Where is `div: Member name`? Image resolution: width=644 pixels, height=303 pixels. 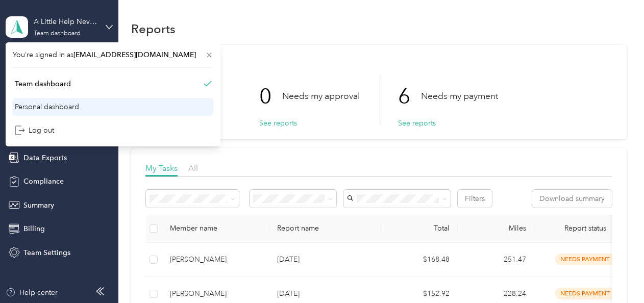
div: Member name is located at coordinates (216, 228).